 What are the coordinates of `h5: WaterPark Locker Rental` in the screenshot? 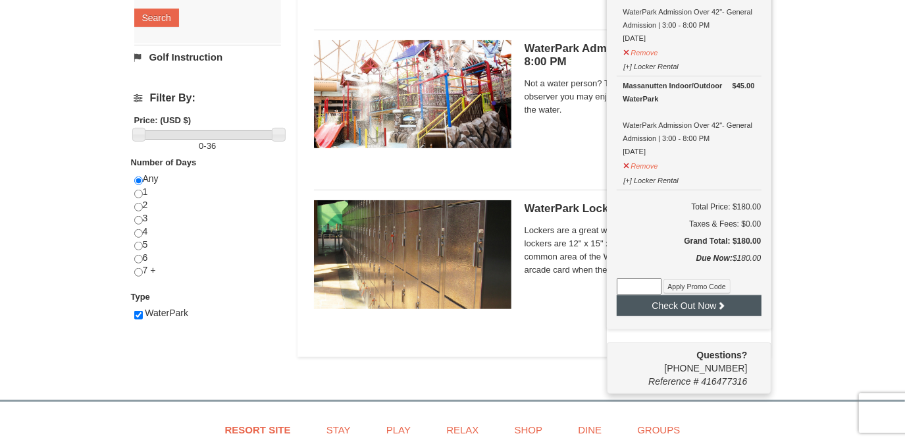 It's located at (640, 209).